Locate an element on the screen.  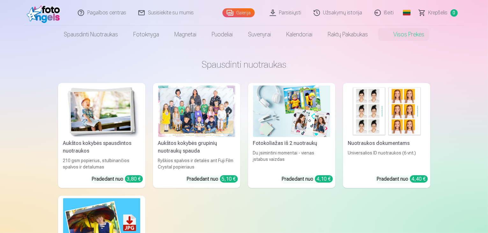
a: Suvenyrai is located at coordinates (260, 34).